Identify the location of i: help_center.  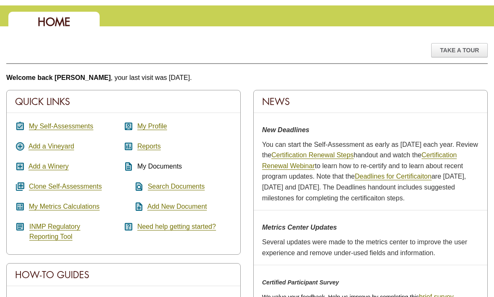
(128, 227).